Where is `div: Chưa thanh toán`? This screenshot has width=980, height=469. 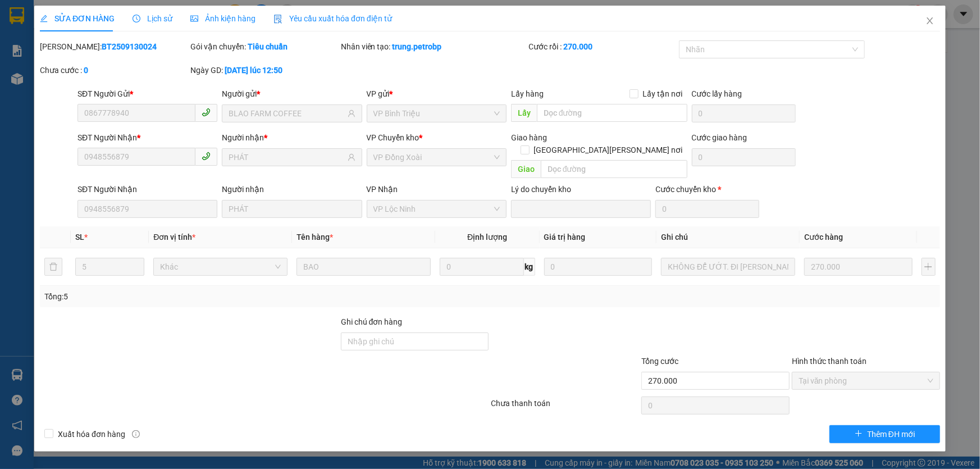 div: Chưa thanh toán is located at coordinates (566, 406).